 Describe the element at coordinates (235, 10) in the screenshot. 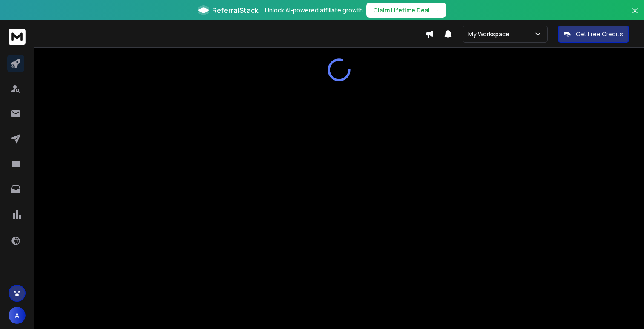

I see `span: ReferralStack` at that location.